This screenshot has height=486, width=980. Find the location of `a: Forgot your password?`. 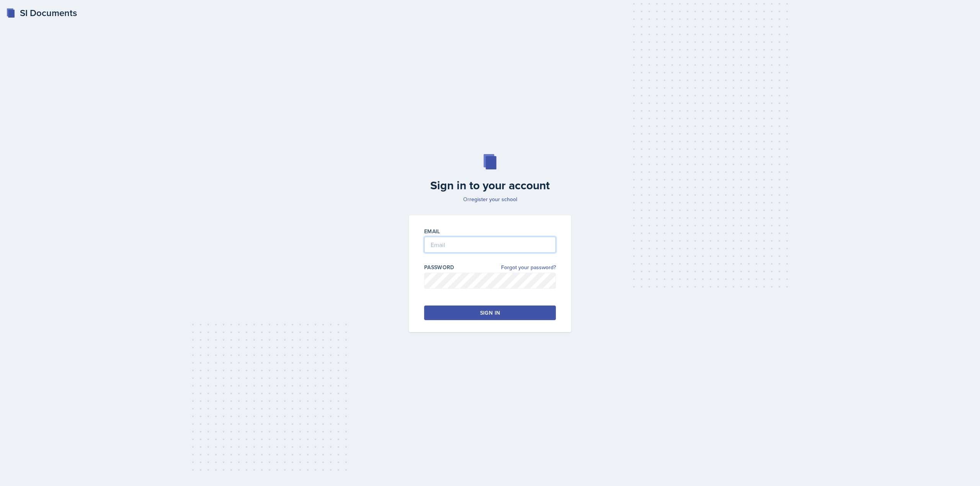

a: Forgot your password? is located at coordinates (529, 267).